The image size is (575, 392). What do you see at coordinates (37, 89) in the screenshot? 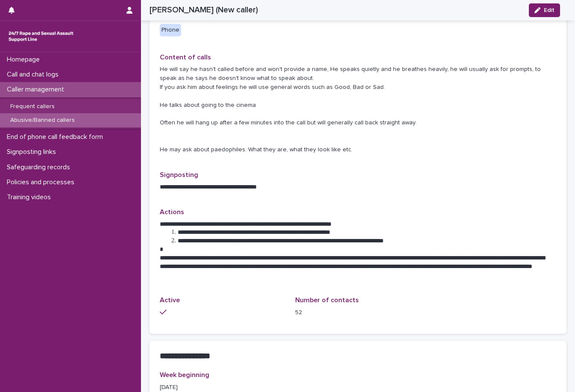
I see `p: Caller management` at bounding box center [37, 89].